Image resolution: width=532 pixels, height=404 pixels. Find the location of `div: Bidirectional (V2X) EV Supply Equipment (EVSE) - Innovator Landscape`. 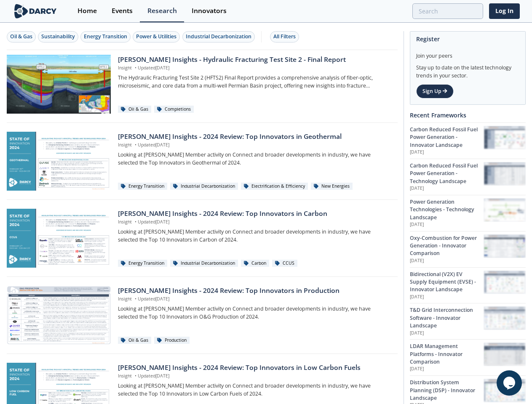

div: Bidirectional (V2X) EV Supply Equipment (EVSE) - Innovator Landscape is located at coordinates (447, 282).